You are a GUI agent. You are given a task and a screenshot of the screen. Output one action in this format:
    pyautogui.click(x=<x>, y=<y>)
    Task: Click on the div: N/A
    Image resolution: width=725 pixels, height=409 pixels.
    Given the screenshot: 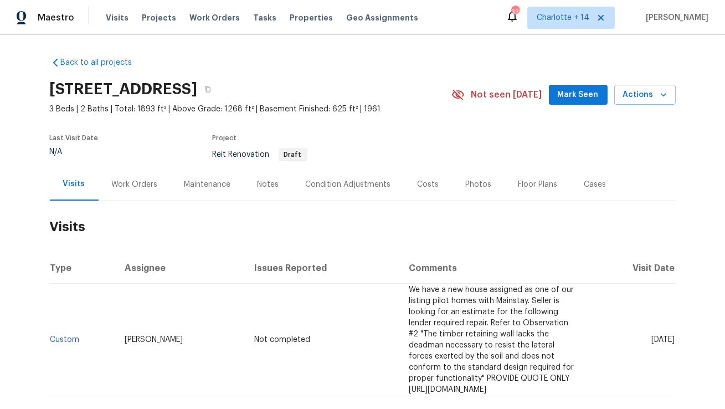 What is the action you would take?
    pyautogui.click(x=74, y=152)
    